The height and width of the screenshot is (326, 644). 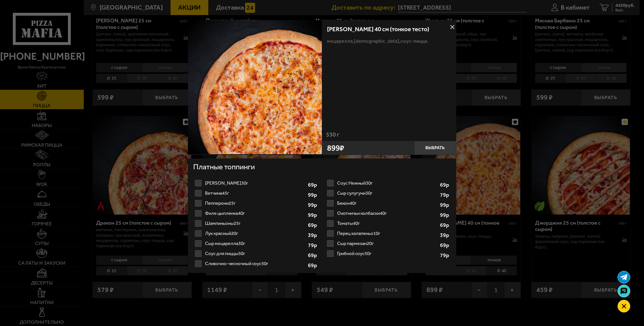 What do you see at coordinates (388, 224) in the screenshot?
I see `li: Томаты` at bounding box center [388, 224].